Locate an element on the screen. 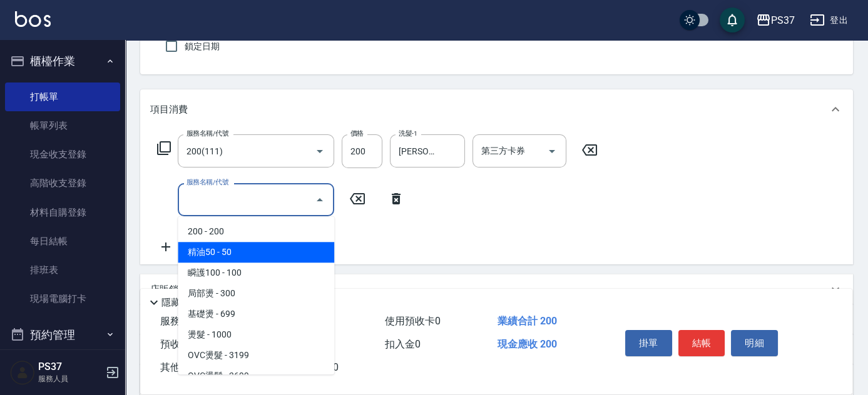  span: 基礎燙 - 699 is located at coordinates (256, 314).